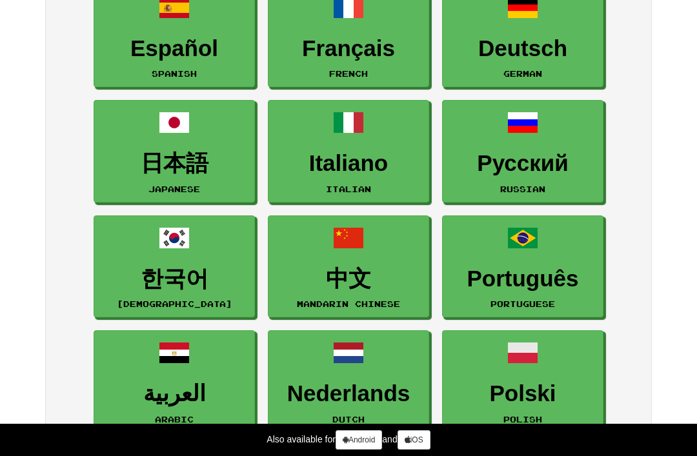 Image resolution: width=697 pixels, height=456 pixels. What do you see at coordinates (174, 381) in the screenshot?
I see `a: العربيةArabic` at bounding box center [174, 381].